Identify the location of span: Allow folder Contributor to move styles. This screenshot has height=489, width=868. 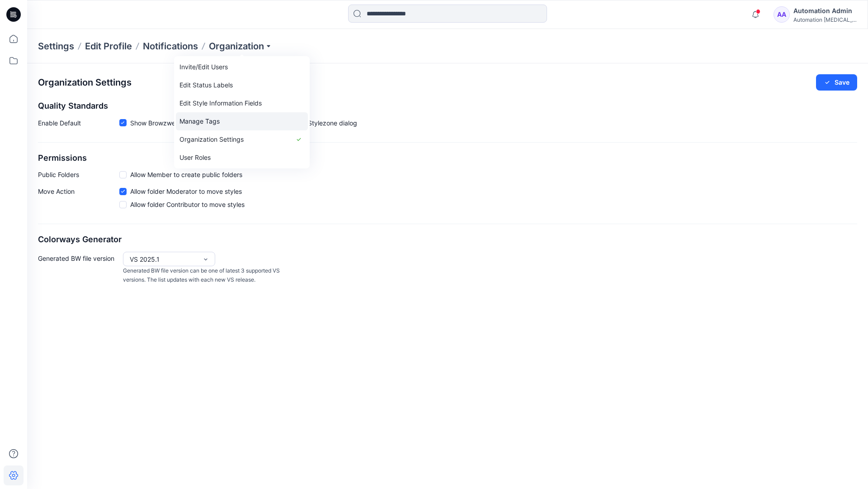
(187, 204).